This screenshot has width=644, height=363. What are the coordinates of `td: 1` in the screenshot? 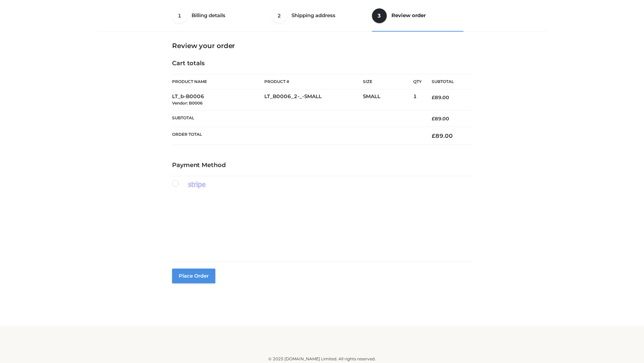 It's located at (418, 100).